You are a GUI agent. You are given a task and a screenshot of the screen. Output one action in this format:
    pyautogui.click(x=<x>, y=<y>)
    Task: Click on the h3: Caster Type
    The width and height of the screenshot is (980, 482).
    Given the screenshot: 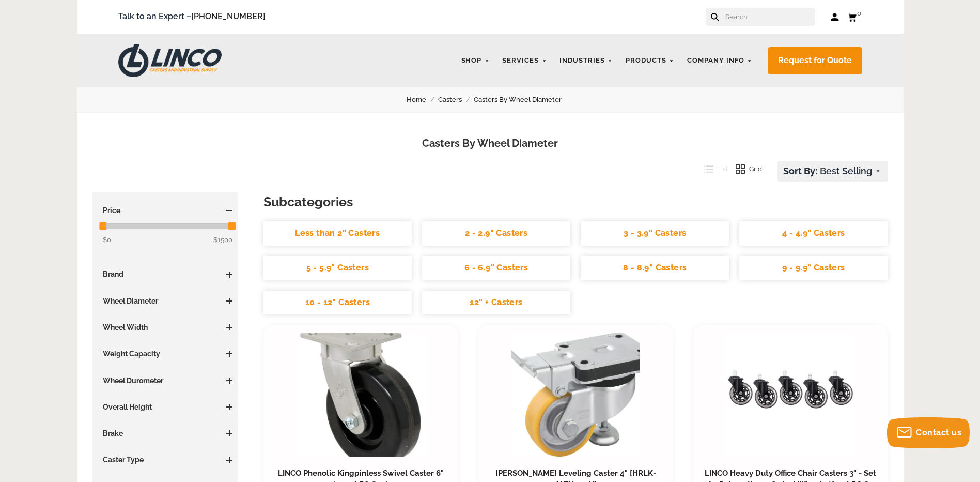 What is the action you would take?
    pyautogui.click(x=166, y=460)
    